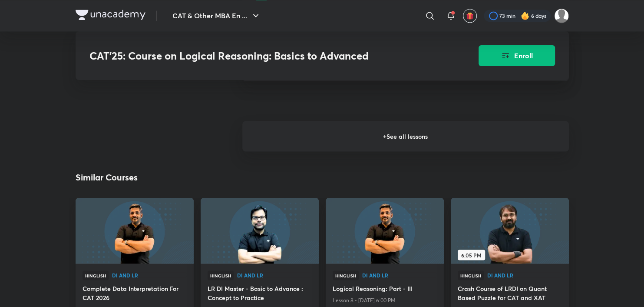 This screenshot has width=644, height=307. I want to click on button: CAT & Other MBA En ..., so click(217, 16).